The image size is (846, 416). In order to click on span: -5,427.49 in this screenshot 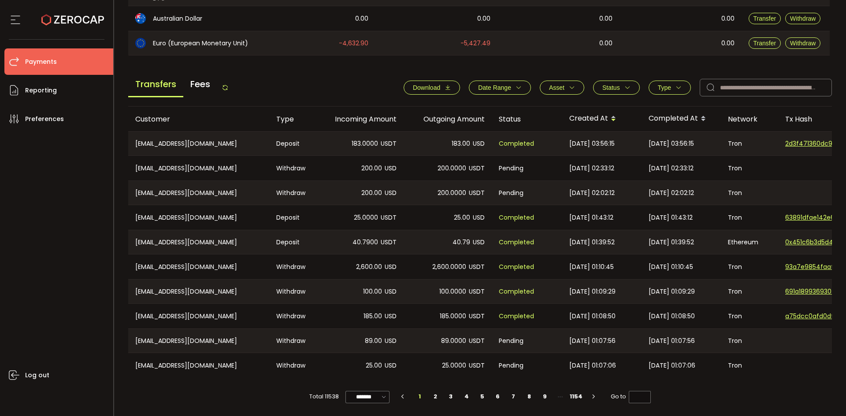, I will do `click(475, 43)`.